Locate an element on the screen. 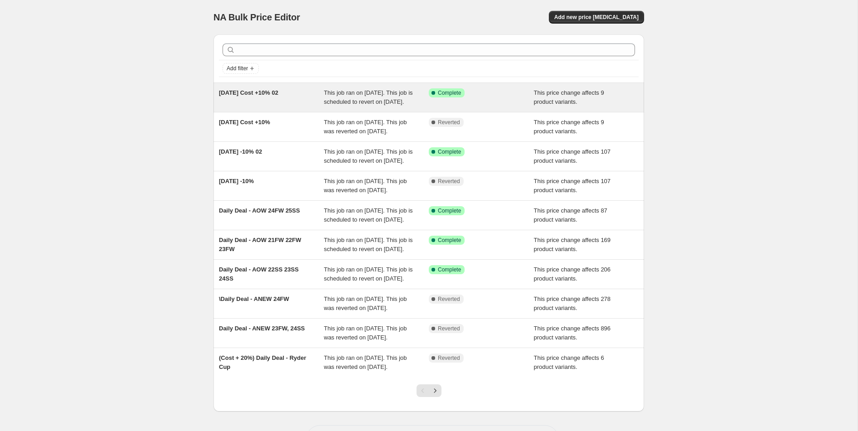 Image resolution: width=858 pixels, height=431 pixels. span: NA Bulk Price Editor is located at coordinates (257, 17).